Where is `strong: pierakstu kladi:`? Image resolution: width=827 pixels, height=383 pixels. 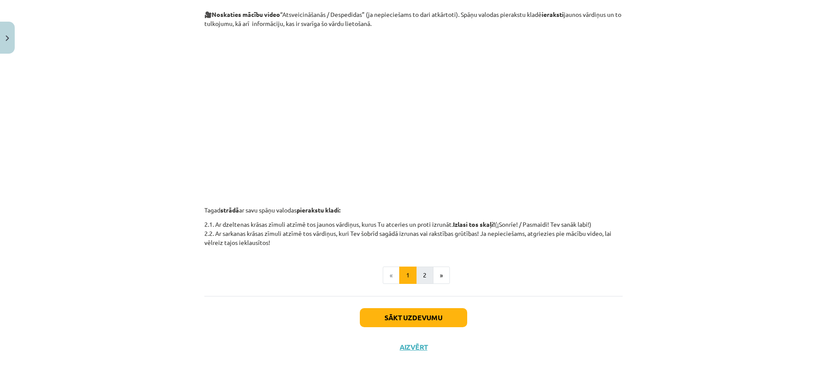 strong: pierakstu kladi: is located at coordinates (318, 210).